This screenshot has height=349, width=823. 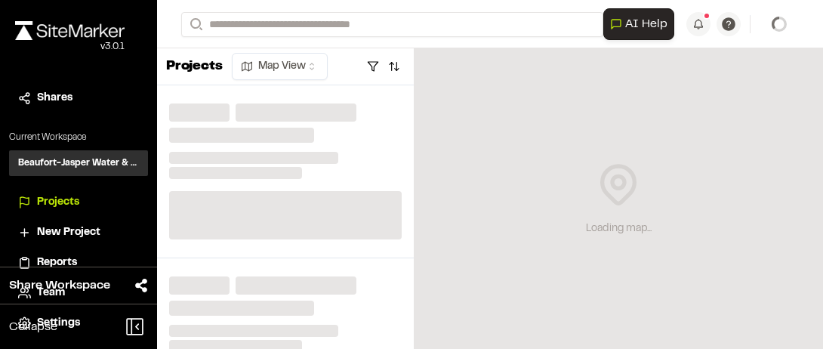 What do you see at coordinates (79, 98) in the screenshot?
I see `a: Shares` at bounding box center [79, 98].